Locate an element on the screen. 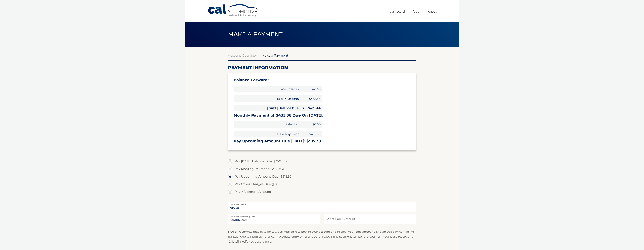 This screenshot has height=250, width=644. span: Late Charges: is located at coordinates (267, 89).